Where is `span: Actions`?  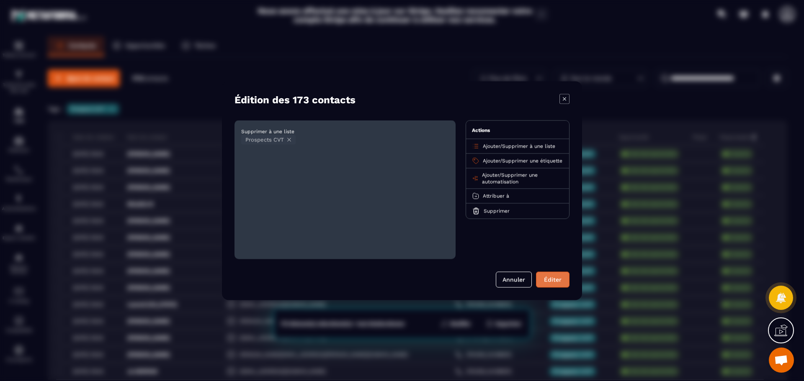
span: Actions is located at coordinates (481, 130).